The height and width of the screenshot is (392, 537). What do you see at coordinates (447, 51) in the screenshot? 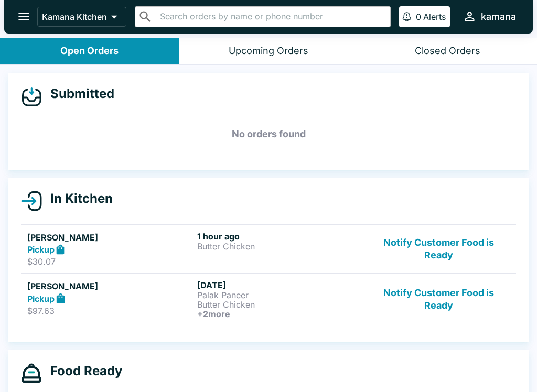
I see `div: Closed Orders` at bounding box center [447, 51].